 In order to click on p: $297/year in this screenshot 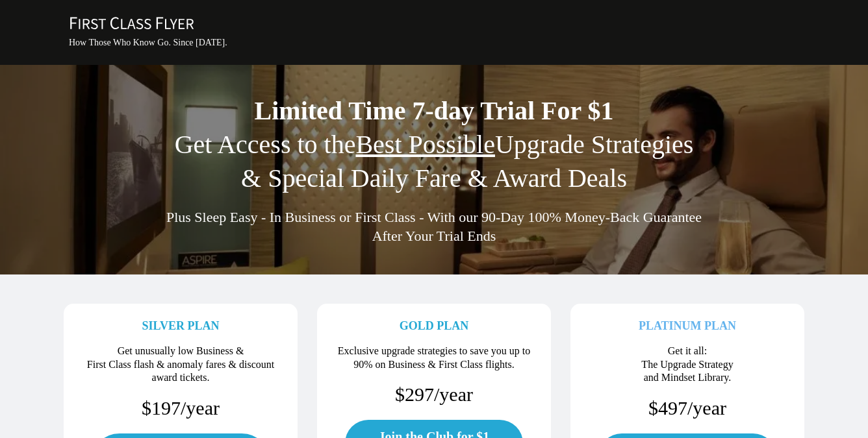, I will do `click(434, 394)`.